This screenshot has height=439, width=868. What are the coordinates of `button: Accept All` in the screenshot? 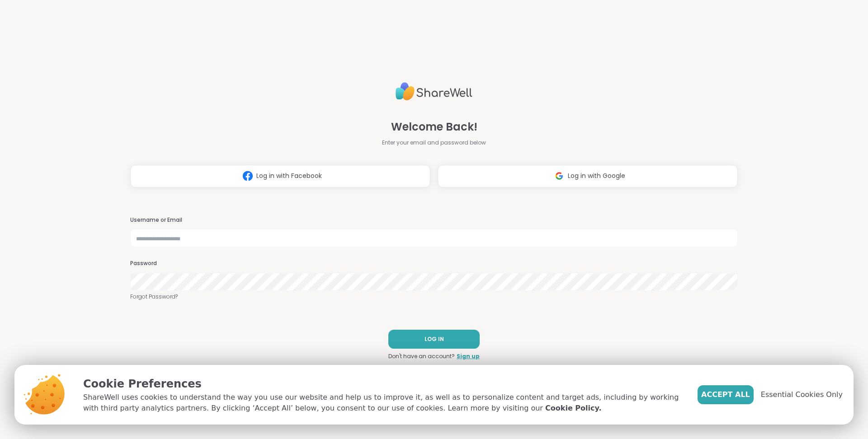 It's located at (726, 395).